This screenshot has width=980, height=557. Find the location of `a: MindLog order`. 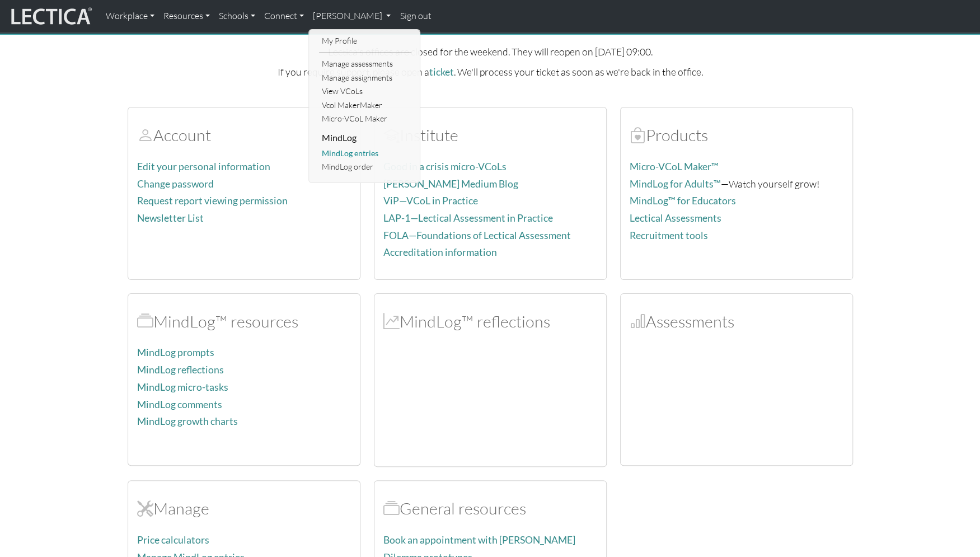

a: MindLog order is located at coordinates (365, 167).